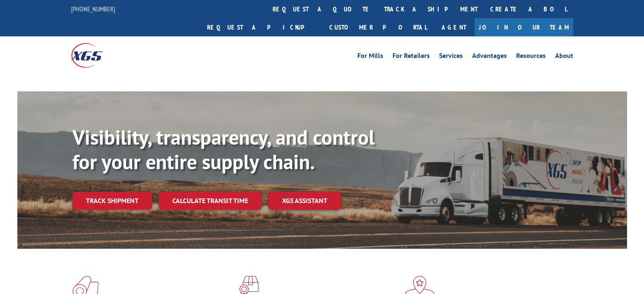  I want to click on a: Calculate transit time, so click(210, 200).